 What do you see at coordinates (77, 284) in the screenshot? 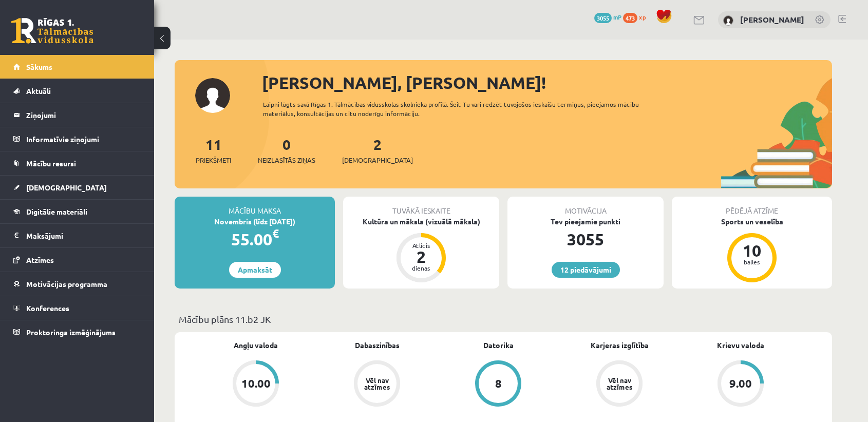
I see `a: Motivācijas programma` at bounding box center [77, 284].